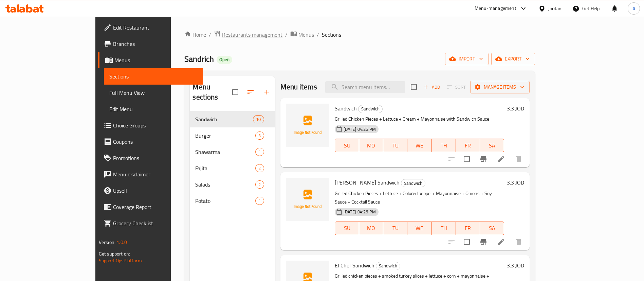 The height and width of the screenshot is (281, 644). What do you see at coordinates (225, 184) in the screenshot?
I see `div: Salads` at bounding box center [225, 184].